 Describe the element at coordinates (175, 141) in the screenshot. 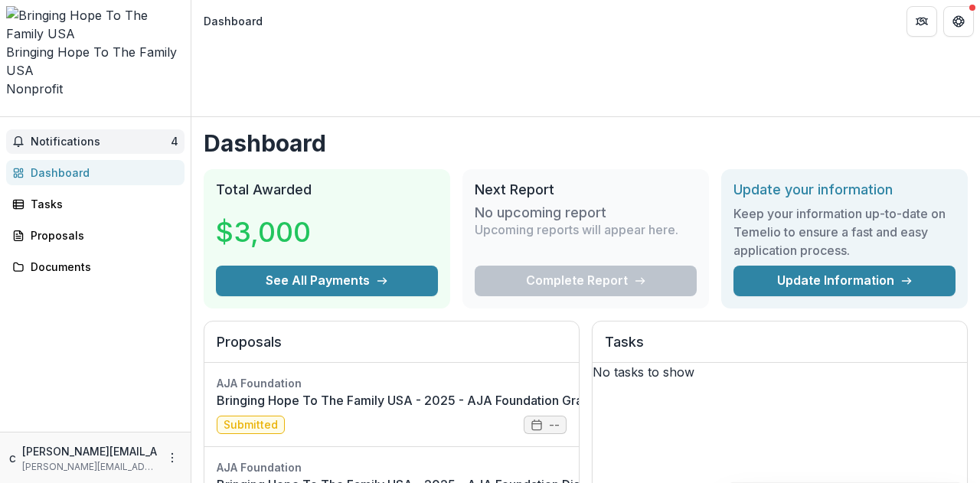

I see `span: 4` at that location.